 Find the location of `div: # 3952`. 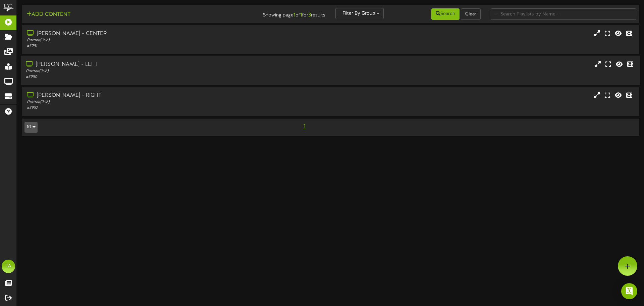

div: # 3952 is located at coordinates (151, 108).